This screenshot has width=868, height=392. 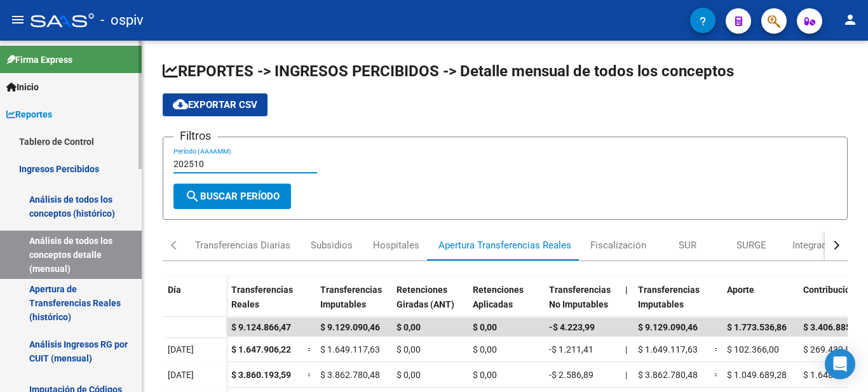 What do you see at coordinates (816, 245) in the screenshot?
I see `div: Integración` at bounding box center [816, 245].